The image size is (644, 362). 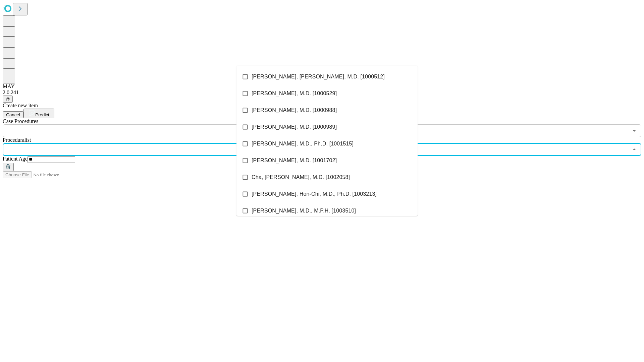 I want to click on button: Close, so click(x=634, y=149).